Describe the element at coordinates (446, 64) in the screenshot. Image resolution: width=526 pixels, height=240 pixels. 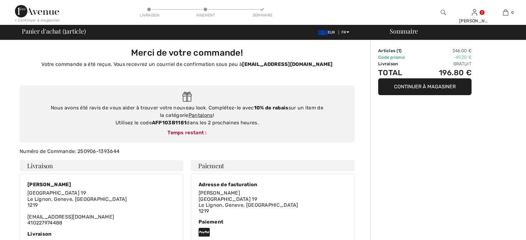
I see `td: Gratuit` at that location.